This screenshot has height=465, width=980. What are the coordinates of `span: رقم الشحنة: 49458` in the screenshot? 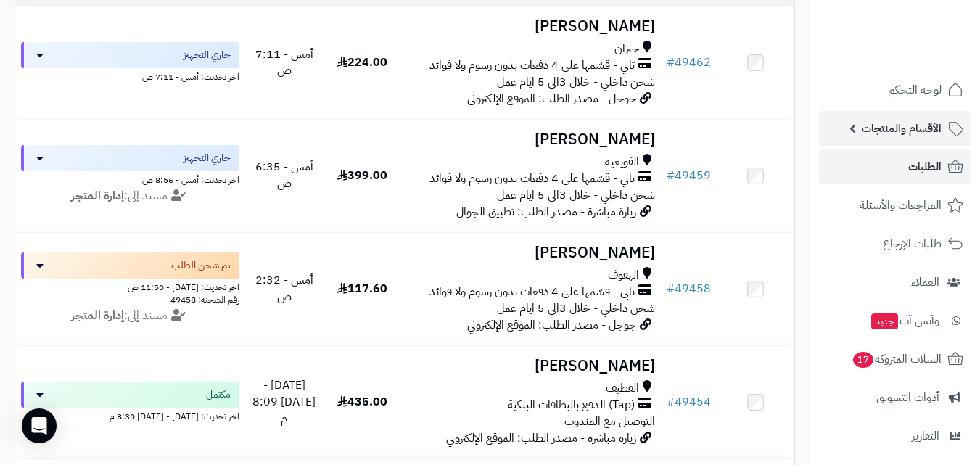 It's located at (205, 300).